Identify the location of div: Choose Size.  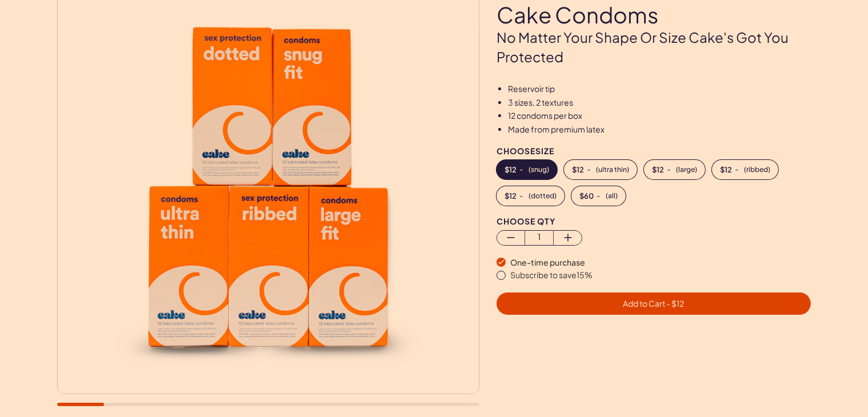
(654, 151).